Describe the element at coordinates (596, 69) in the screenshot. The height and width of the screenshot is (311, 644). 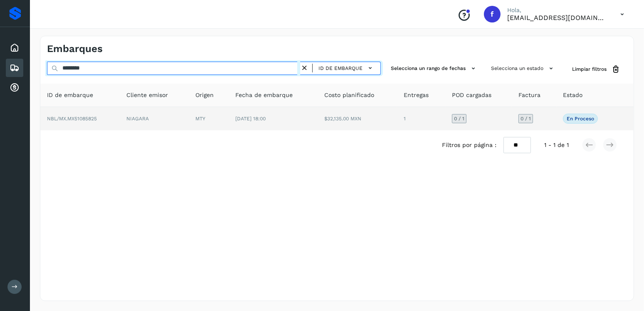
I see `button: Limpiar filtros` at that location.